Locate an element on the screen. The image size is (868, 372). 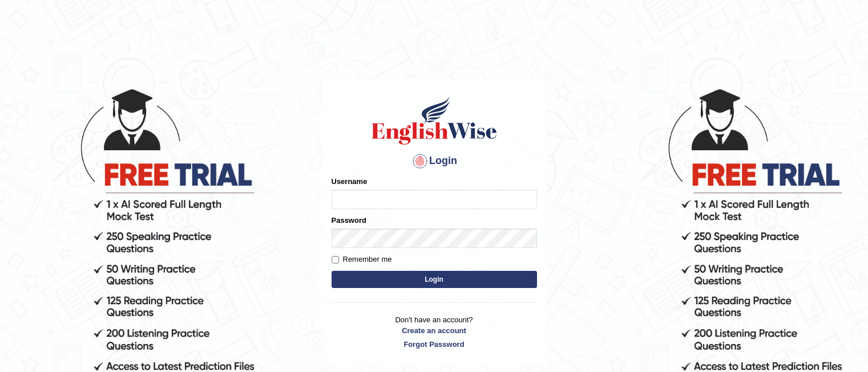
h4: Login is located at coordinates (434, 161).